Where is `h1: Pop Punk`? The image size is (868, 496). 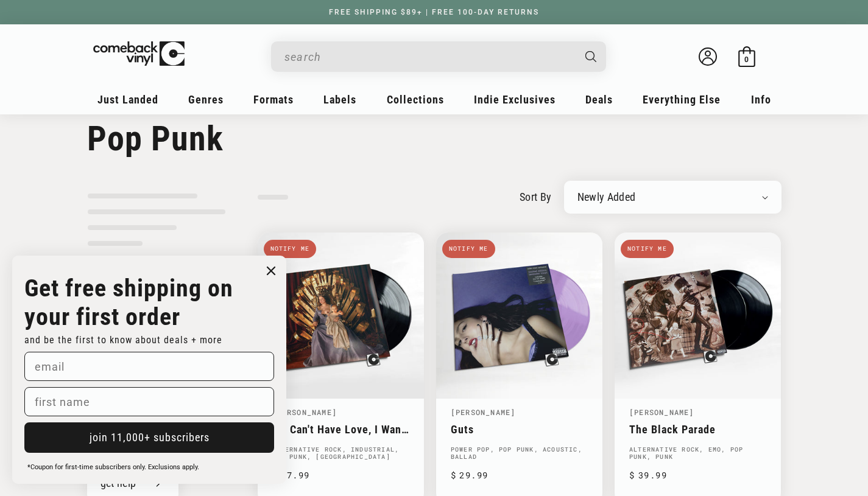 h1: Pop Punk is located at coordinates (434, 139).